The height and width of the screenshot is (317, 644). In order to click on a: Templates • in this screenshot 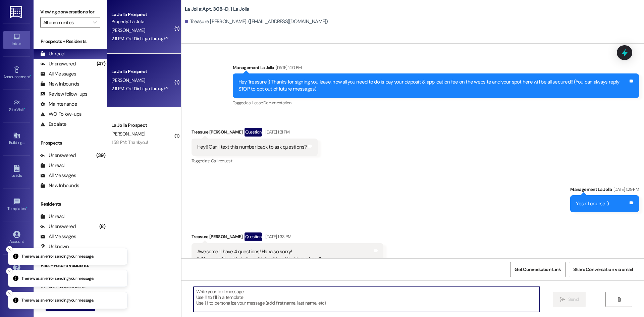, I will do `click(17, 205)`.